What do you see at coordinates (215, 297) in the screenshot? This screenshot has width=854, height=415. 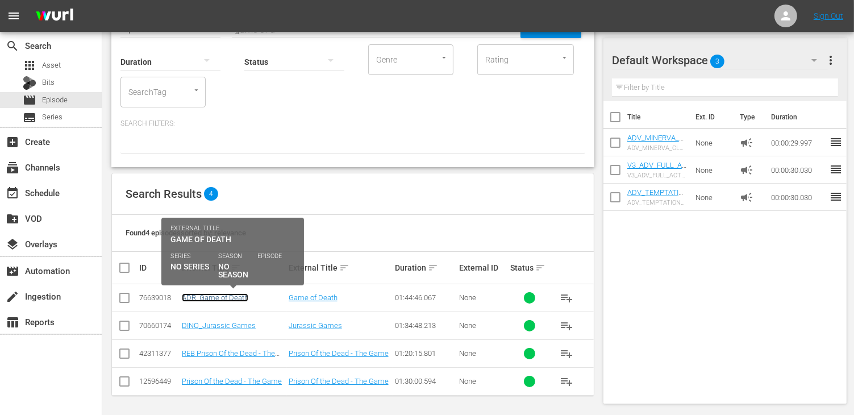 I see `a: ADR_Game of Death` at bounding box center [215, 297].